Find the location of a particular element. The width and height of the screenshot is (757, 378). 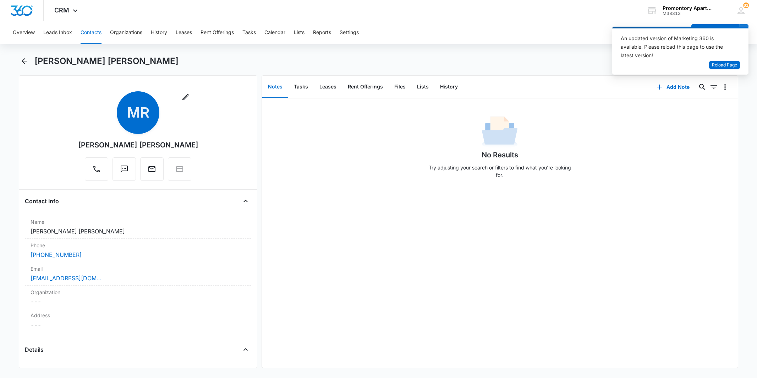

button: Overview is located at coordinates (24, 33).